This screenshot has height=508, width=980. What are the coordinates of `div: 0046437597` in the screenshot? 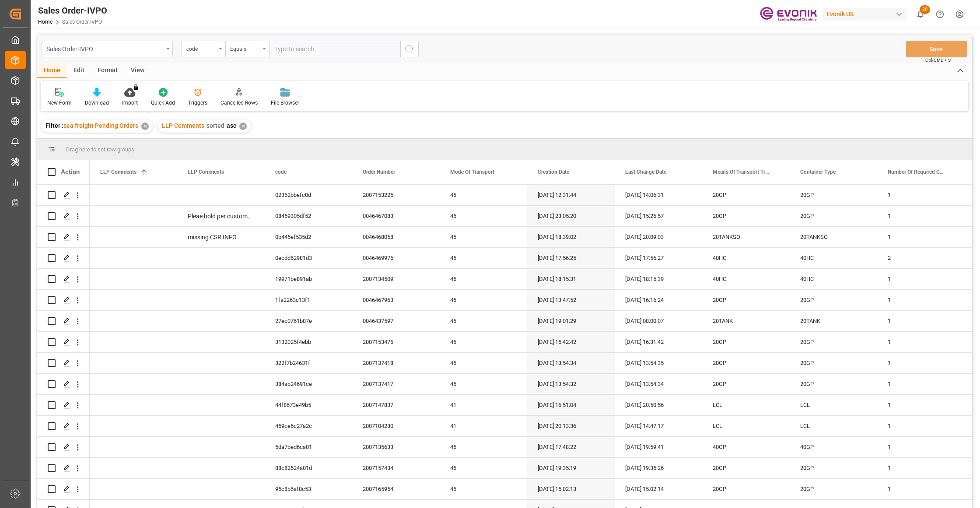 It's located at (396, 321).